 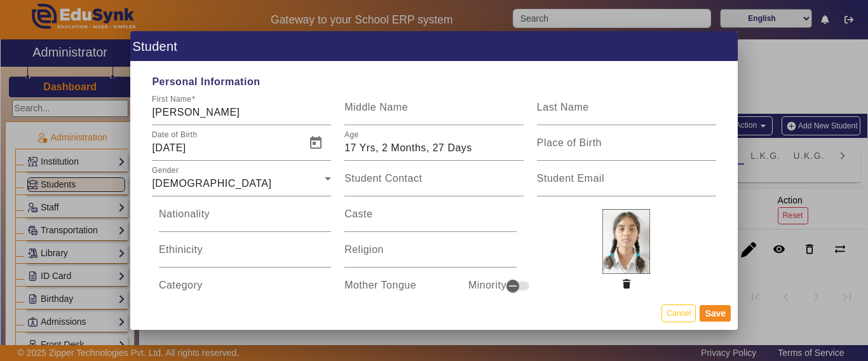 I want to click on mat-label: Age, so click(x=351, y=135).